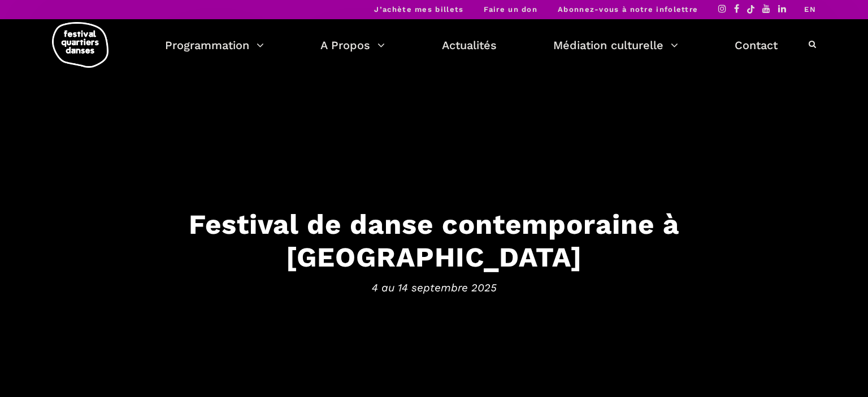 The width and height of the screenshot is (868, 397). Describe the element at coordinates (419, 9) in the screenshot. I see `a: J’achète mes billets` at that location.